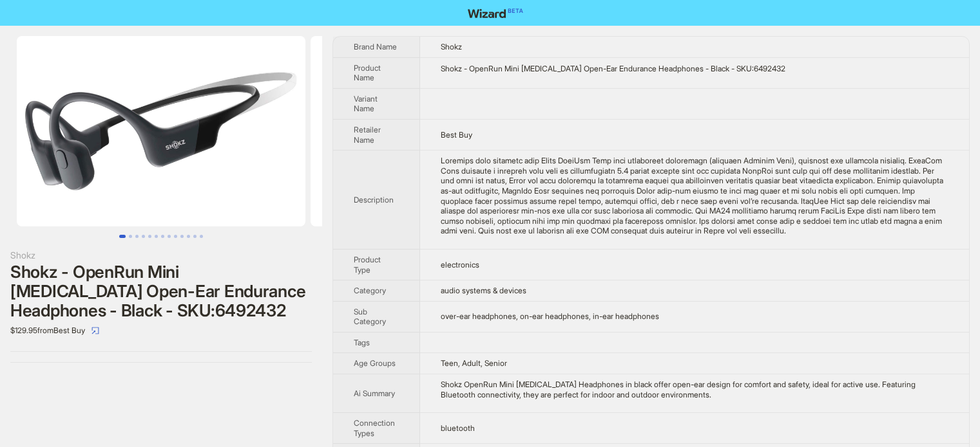  What do you see at coordinates (123, 236) in the screenshot?
I see `button: Go to slide 1` at bounding box center [123, 236].